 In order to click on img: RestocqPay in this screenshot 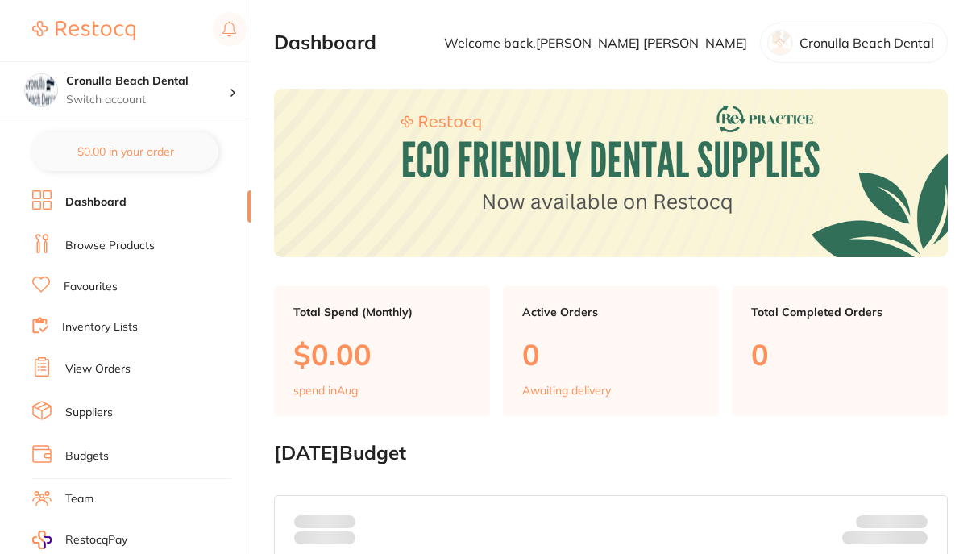, I will do `click(42, 540)`.